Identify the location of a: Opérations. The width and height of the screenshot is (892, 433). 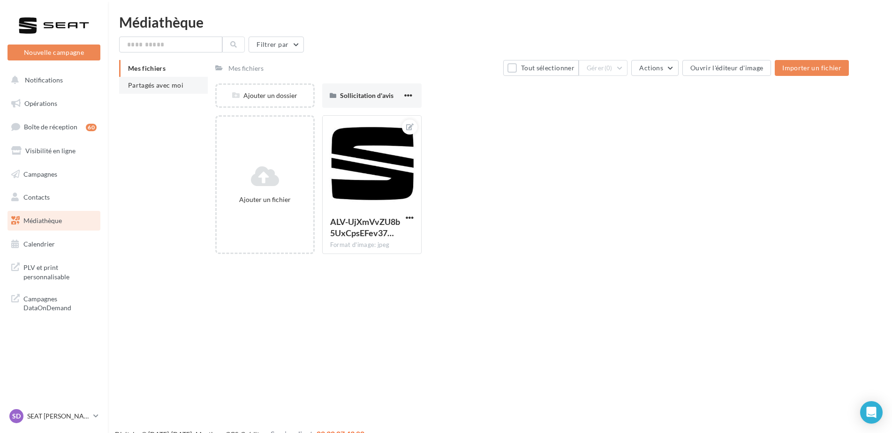
(54, 104).